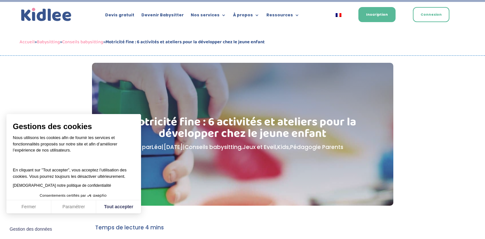 This screenshot has width=485, height=239. Describe the element at coordinates (157, 147) in the screenshot. I see `a: Léa` at that location.